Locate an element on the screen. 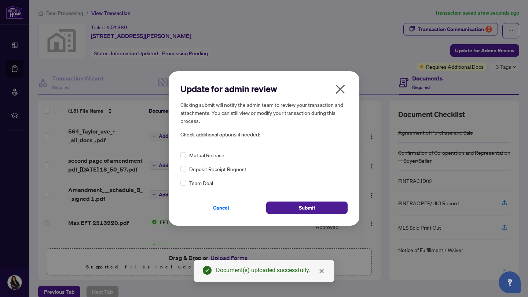 The height and width of the screenshot is (297, 528). button: Cancel is located at coordinates (221, 208).